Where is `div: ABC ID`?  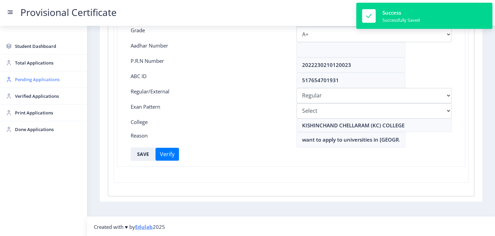 div: ABC ID is located at coordinates (208, 80).